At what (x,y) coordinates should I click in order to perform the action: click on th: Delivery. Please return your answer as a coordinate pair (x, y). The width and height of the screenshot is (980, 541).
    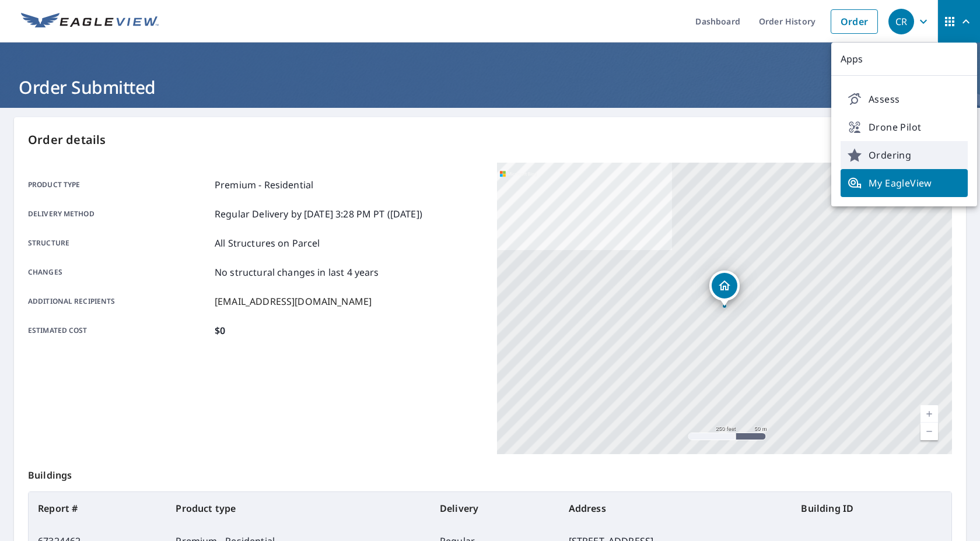
    Looking at the image, I should click on (495, 508).